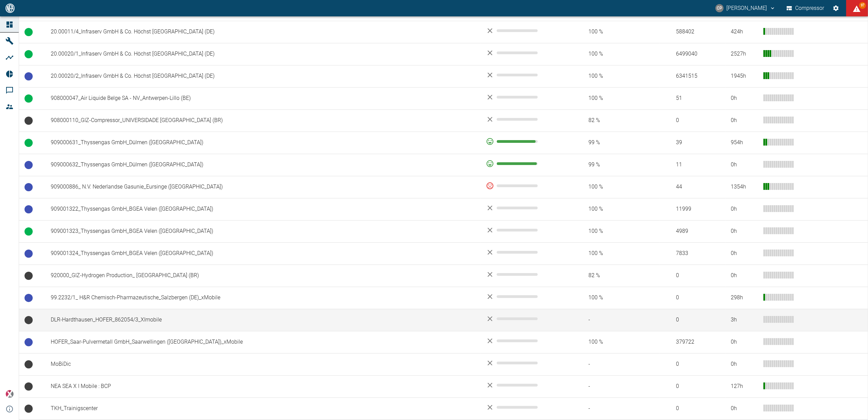 This screenshot has width=868, height=420. I want to click on button: Einstellungen, so click(836, 8).